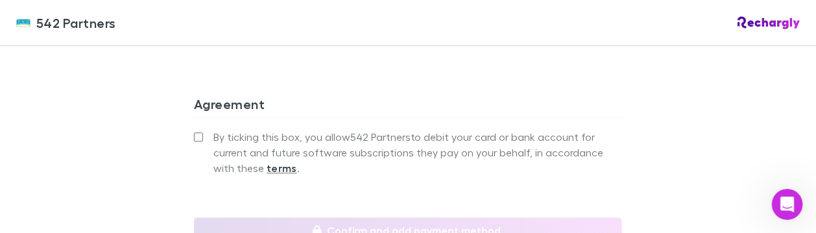 The width and height of the screenshot is (816, 233). Describe the element at coordinates (76, 23) in the screenshot. I see `span: 542 Partners` at that location.